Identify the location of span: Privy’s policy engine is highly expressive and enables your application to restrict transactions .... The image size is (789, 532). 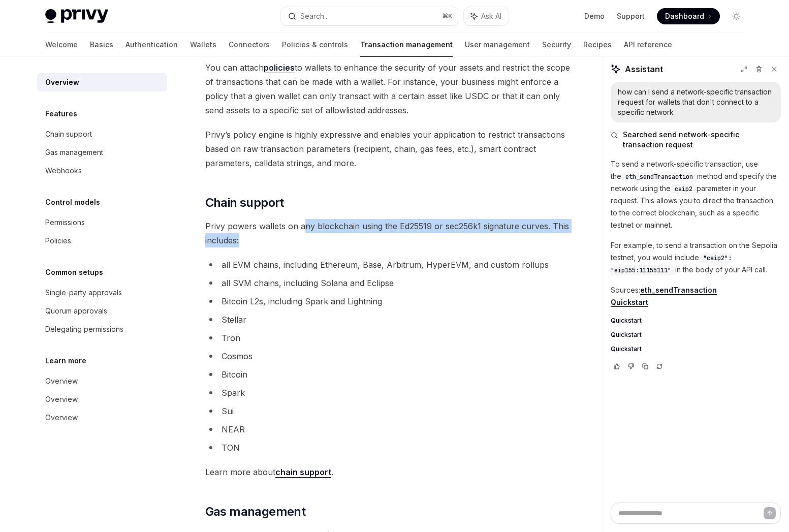
(388, 149).